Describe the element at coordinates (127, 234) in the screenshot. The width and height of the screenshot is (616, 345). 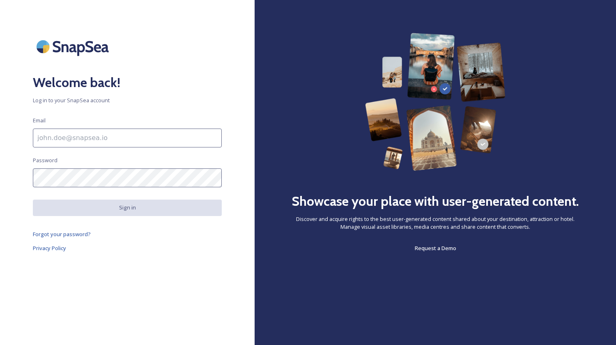
I see `a: Forgot your password?` at that location.